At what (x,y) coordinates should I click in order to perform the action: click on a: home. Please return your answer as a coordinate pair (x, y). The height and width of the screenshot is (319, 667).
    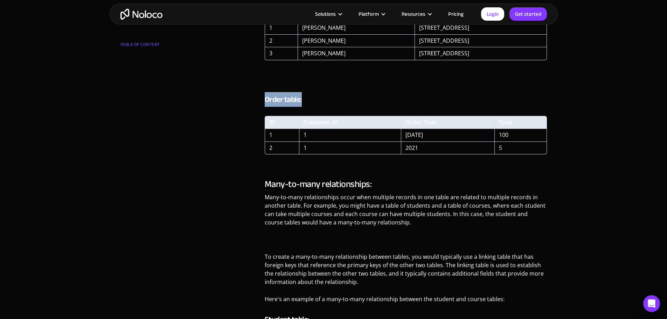
    Looking at the image, I should click on (141, 14).